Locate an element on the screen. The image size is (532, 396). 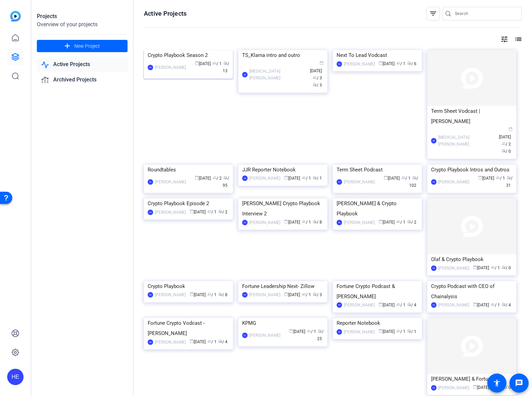
div: AR is located at coordinates (245, 75).